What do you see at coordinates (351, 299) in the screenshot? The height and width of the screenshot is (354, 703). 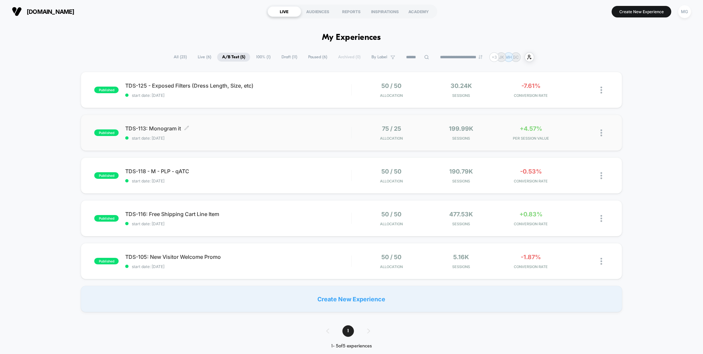 I see `div: Create New Experience` at bounding box center [351, 299].